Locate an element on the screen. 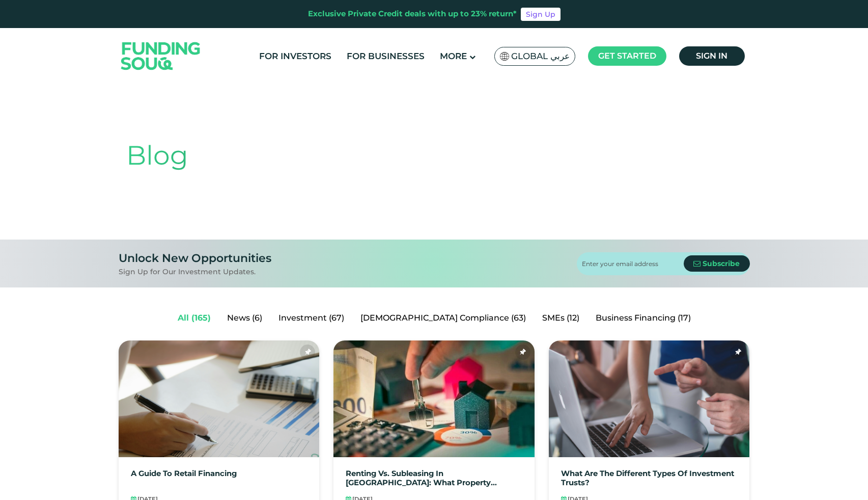 Image resolution: width=868 pixels, height=500 pixels. a: For Businesses is located at coordinates (385, 56).